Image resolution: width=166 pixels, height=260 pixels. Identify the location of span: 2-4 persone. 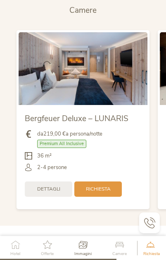
(52, 167).